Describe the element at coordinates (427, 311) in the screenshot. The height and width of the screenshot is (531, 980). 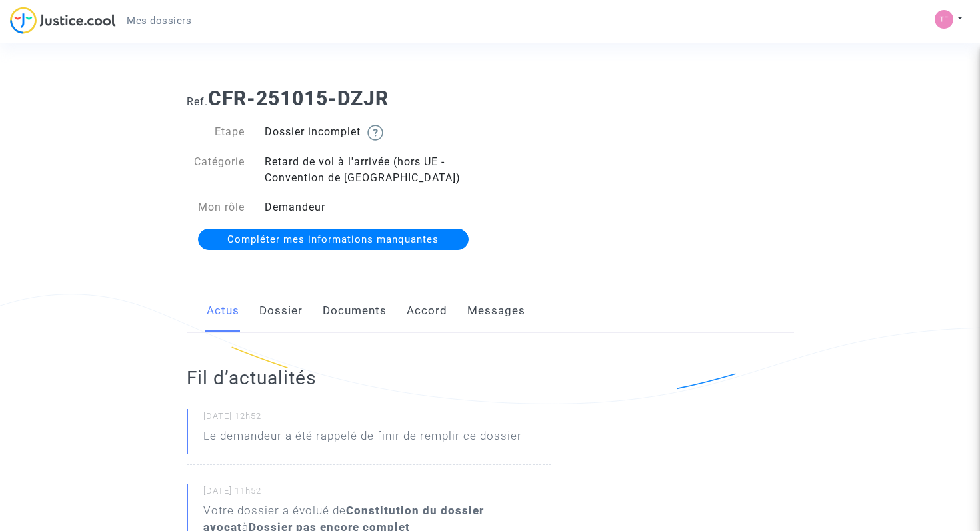
I see `a: Accord` at that location.